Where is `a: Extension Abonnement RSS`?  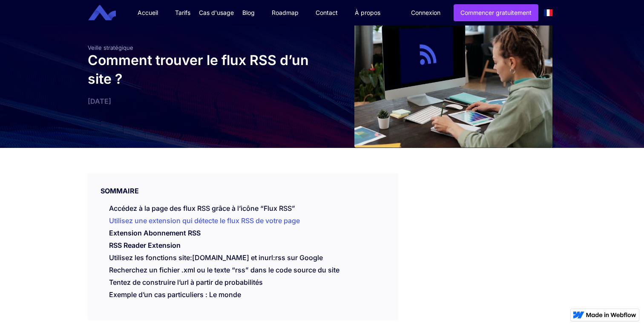
a: Extension Abonnement RSS is located at coordinates (154, 235).